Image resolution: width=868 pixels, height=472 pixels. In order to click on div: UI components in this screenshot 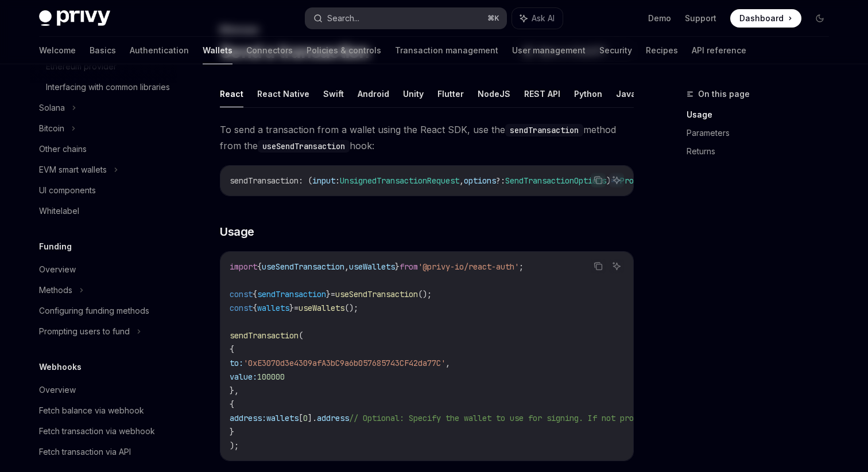, I will do `click(67, 191)`.